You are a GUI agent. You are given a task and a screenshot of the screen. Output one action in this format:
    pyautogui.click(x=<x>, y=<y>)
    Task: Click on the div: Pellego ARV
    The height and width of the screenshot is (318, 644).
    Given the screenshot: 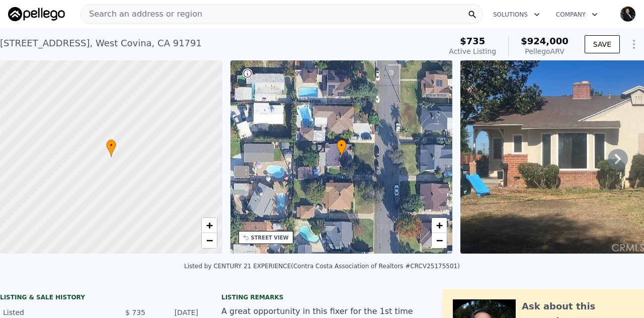 What is the action you would take?
    pyautogui.click(x=545, y=52)
    